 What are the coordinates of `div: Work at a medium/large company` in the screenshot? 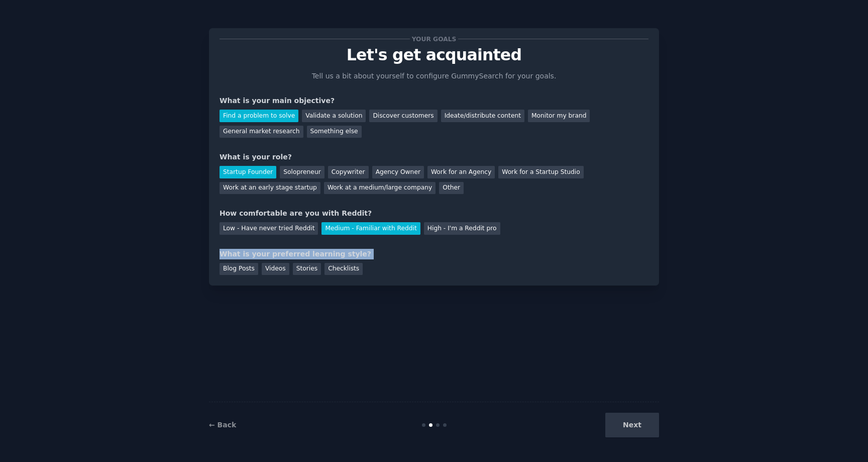 It's located at (380, 188).